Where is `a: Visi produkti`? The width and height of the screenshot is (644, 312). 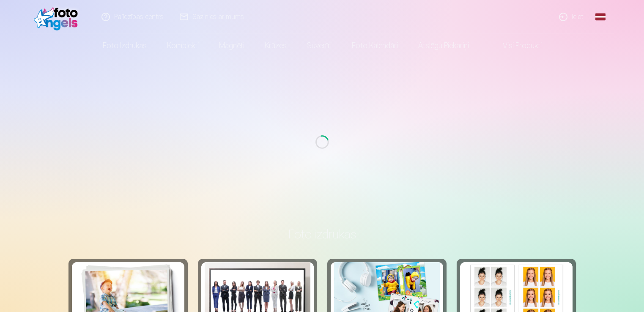 a: Visi produkti is located at coordinates (516, 45).